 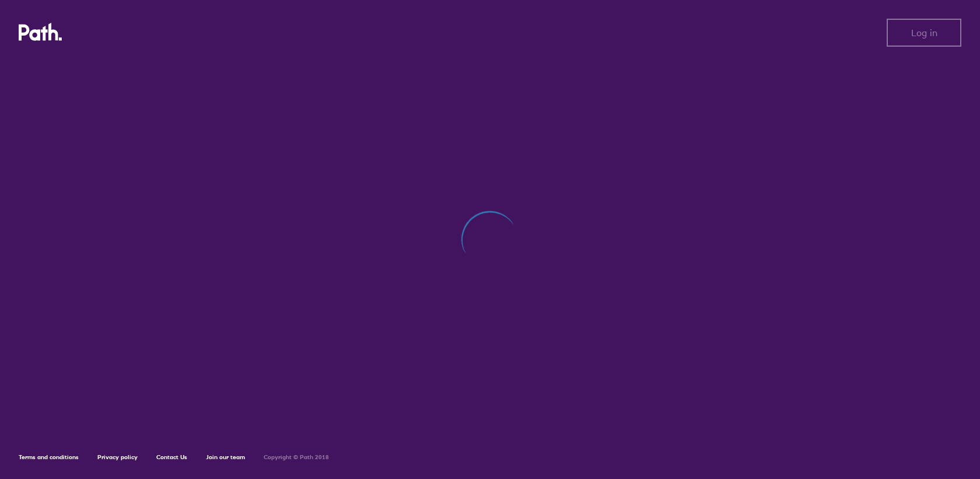 I want to click on button: Log in, so click(x=924, y=33).